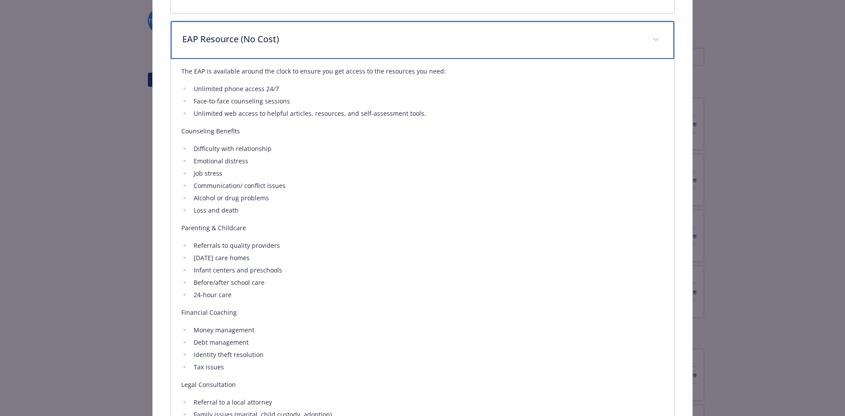  I want to click on li: Face-to-face counseling sessions, so click(427, 101).